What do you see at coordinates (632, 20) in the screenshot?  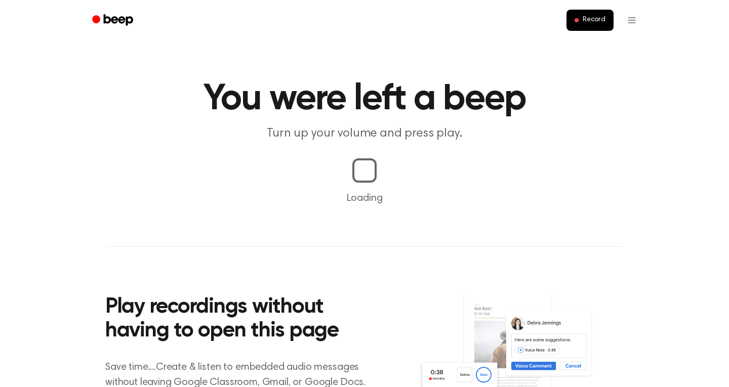 I see `button: Open menu` at bounding box center [632, 20].